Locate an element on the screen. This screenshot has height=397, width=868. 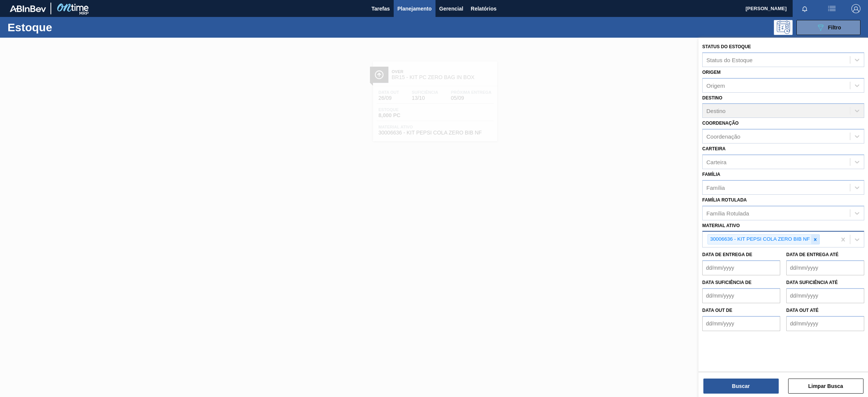
h1: Estoque is located at coordinates (65, 27).